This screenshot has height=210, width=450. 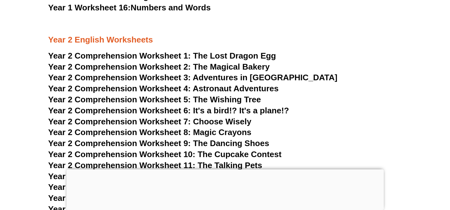 I want to click on a: Year 2 Comprehension Worksheet 14: The Gigantic Plant, so click(x=159, y=198).